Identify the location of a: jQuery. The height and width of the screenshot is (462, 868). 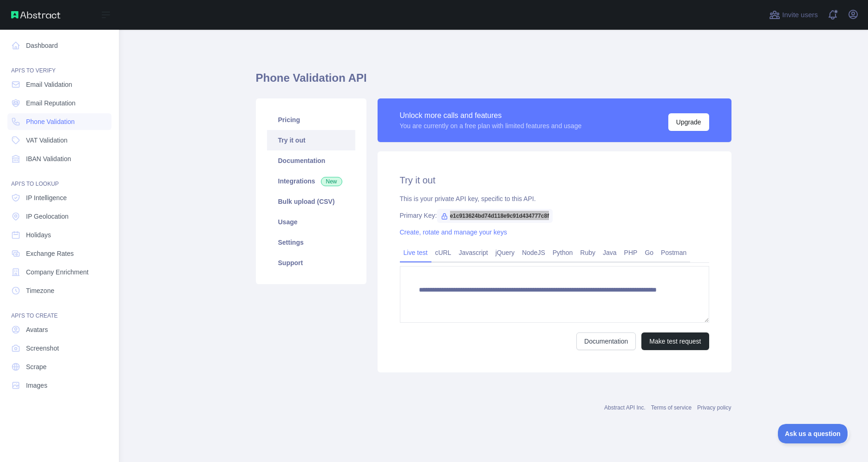
(505, 253).